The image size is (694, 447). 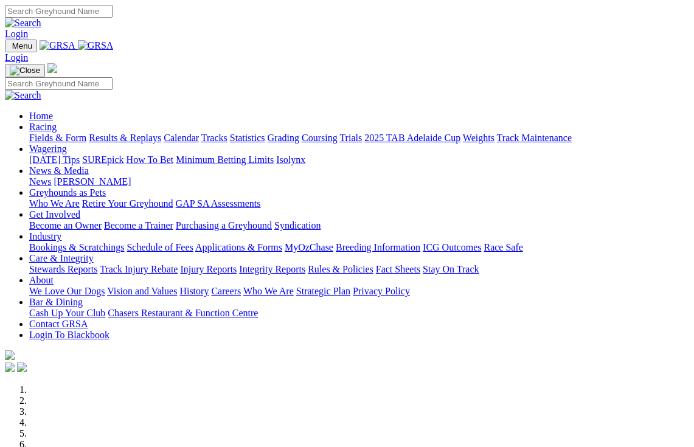 I want to click on a: Racing, so click(x=43, y=127).